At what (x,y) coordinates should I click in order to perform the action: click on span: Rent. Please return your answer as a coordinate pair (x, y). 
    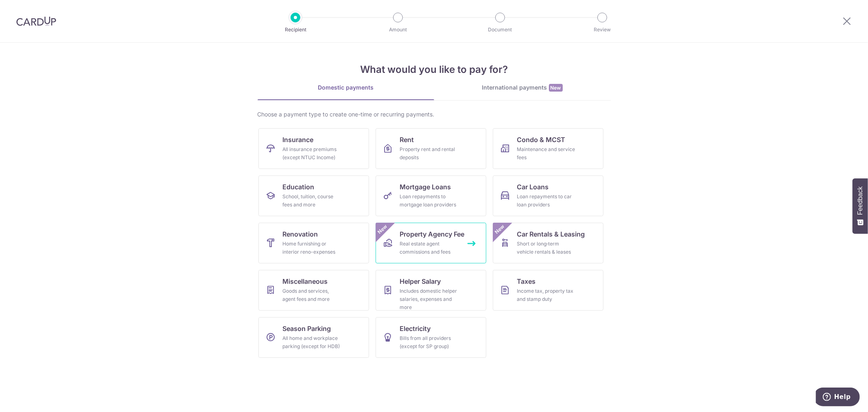
    Looking at the image, I should click on (407, 140).